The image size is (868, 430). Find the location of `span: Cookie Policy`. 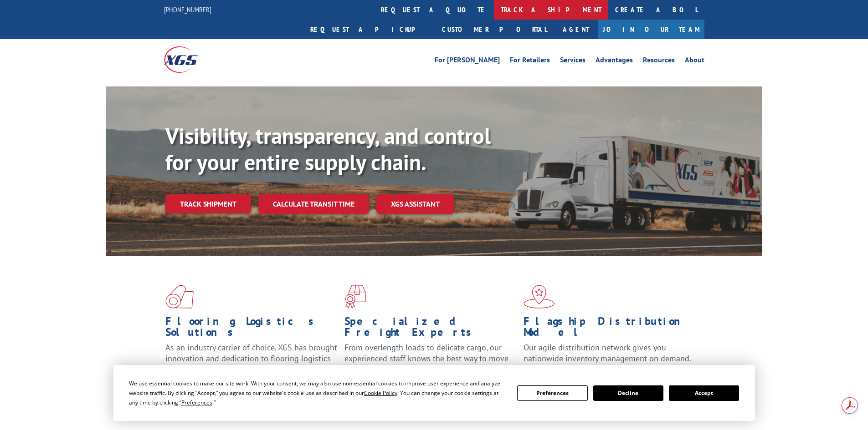

span: Cookie Policy is located at coordinates (380, 393).